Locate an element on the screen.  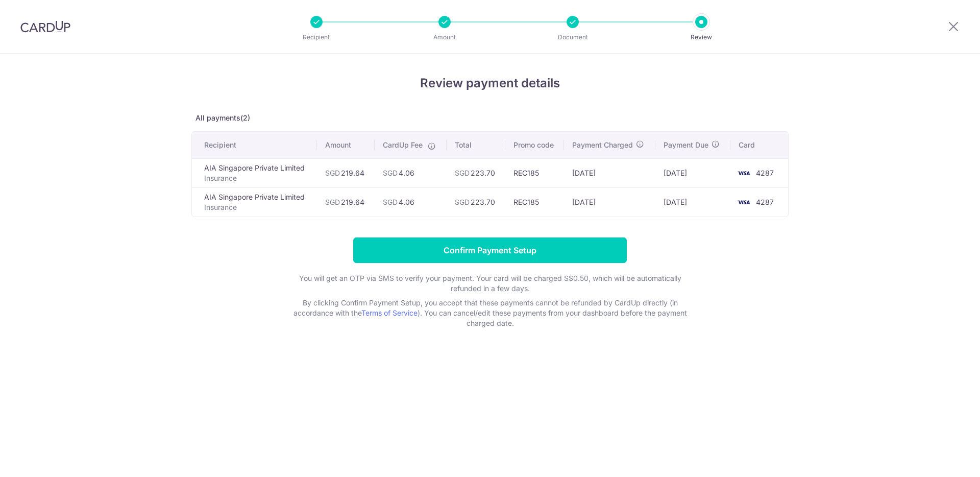
a: Terms of Service is located at coordinates (390, 312).